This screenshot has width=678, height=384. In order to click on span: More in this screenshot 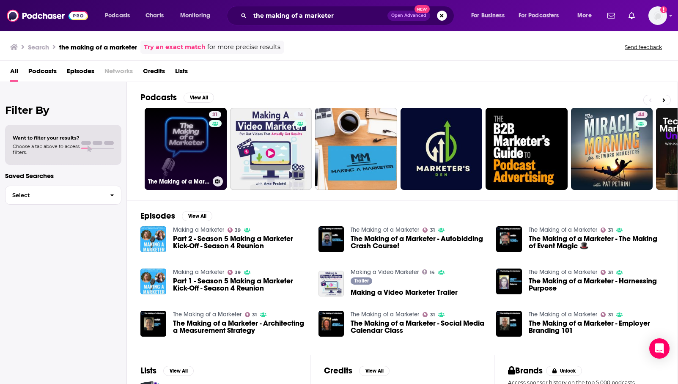, I will do `click(584, 16)`.